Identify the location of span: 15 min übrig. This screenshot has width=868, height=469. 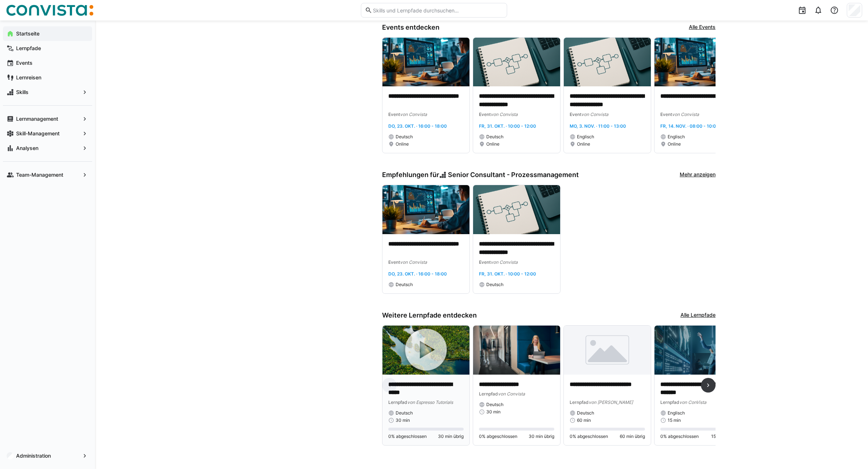
(724, 436).